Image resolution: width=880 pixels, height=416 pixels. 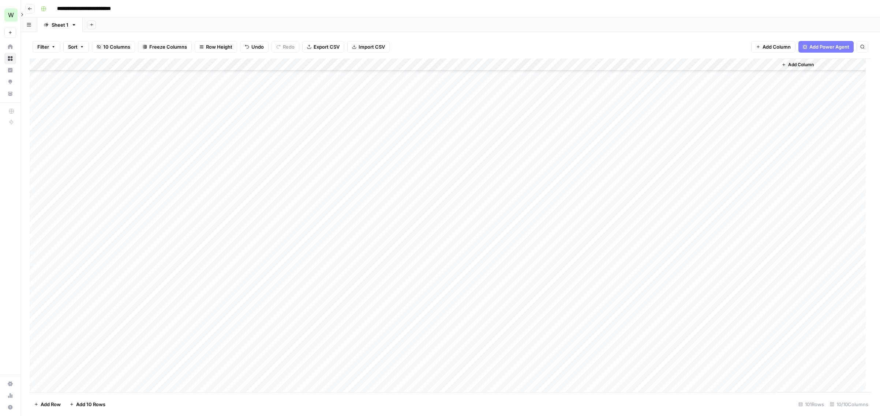 I want to click on a: Opportunities, so click(x=10, y=82).